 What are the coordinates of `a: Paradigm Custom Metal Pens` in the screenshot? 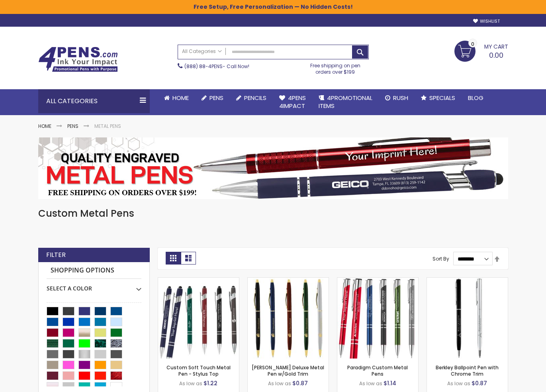 It's located at (377, 371).